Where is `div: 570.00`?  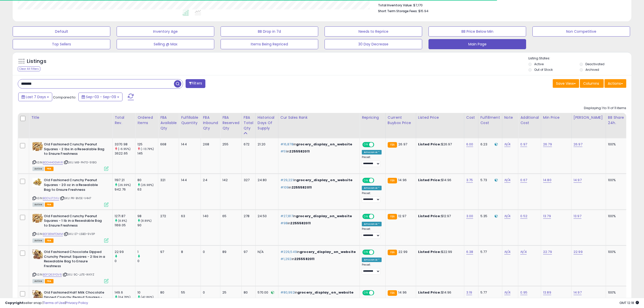
div: 570.00 is located at coordinates (266, 293).